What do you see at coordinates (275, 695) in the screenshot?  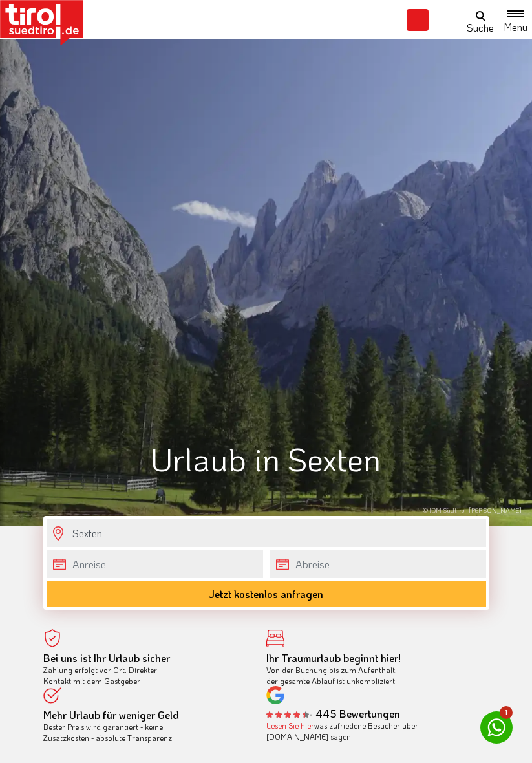 I see `img: google` at bounding box center [275, 695].